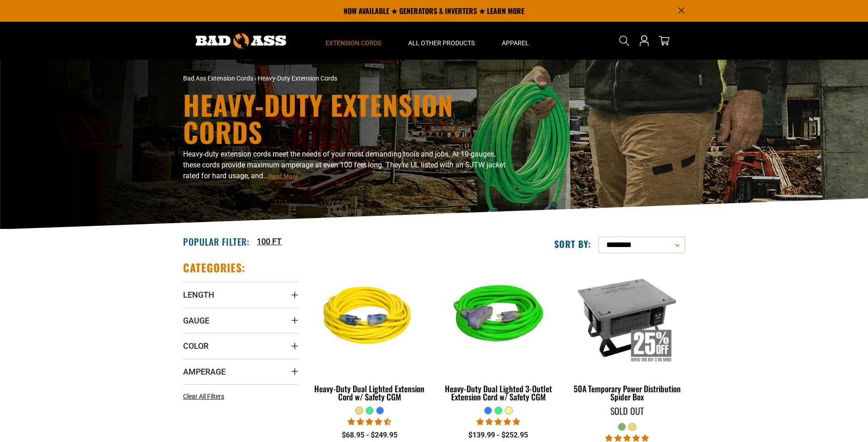 This screenshot has height=442, width=868. Describe the element at coordinates (241, 41) in the screenshot. I see `img: Bad Ass Extension Cords` at that location.